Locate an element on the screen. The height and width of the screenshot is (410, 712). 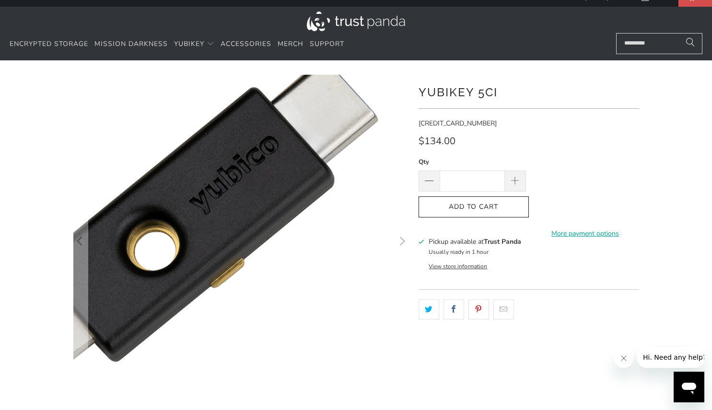
a: Share this on Twitter is located at coordinates (428, 310).